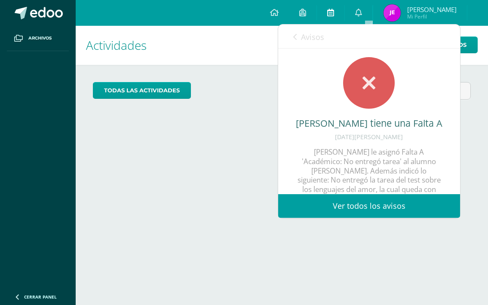  What do you see at coordinates (142, 90) in the screenshot?
I see `a: todas las Actividades` at bounding box center [142, 90].